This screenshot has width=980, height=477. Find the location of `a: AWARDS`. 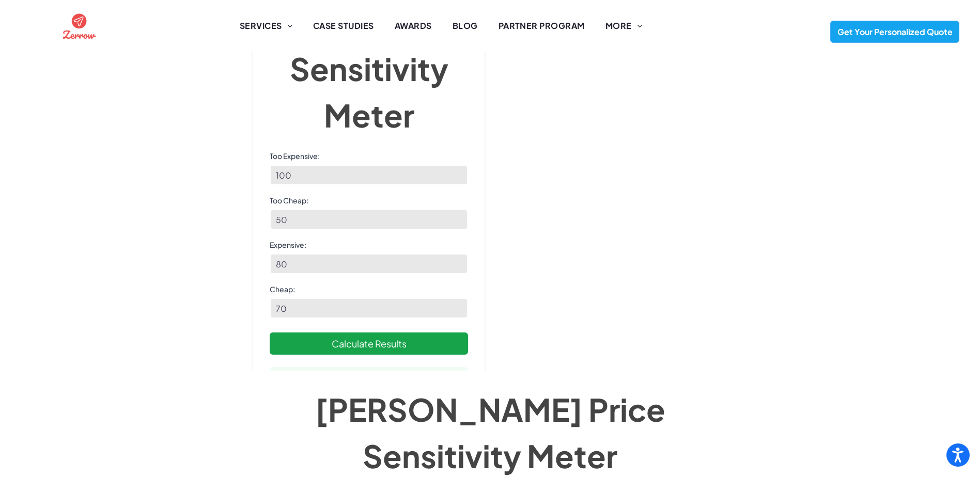

a: AWARDS is located at coordinates (413, 26).